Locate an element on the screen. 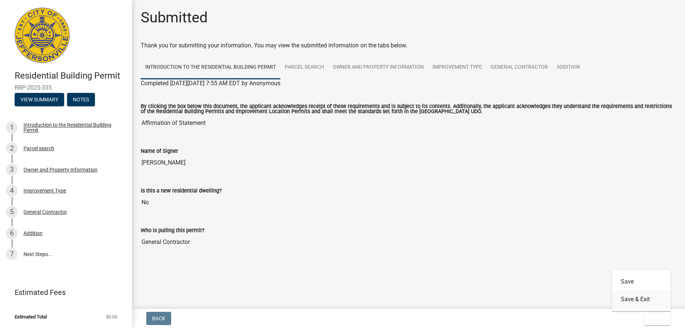  div: Thank you for submitting your information. You may view the submitted information on the tabs below. is located at coordinates (409, 45).